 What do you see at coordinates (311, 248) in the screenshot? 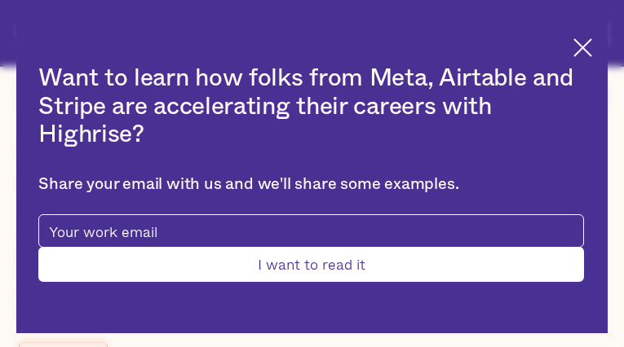
I see `form: pop-up-modal-form` at bounding box center [311, 248].